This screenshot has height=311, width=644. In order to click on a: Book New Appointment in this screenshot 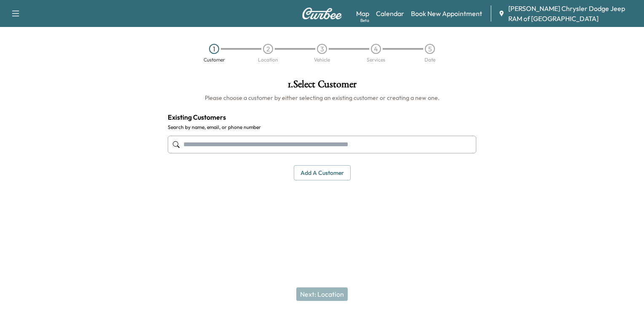, I will do `click(447, 13)`.